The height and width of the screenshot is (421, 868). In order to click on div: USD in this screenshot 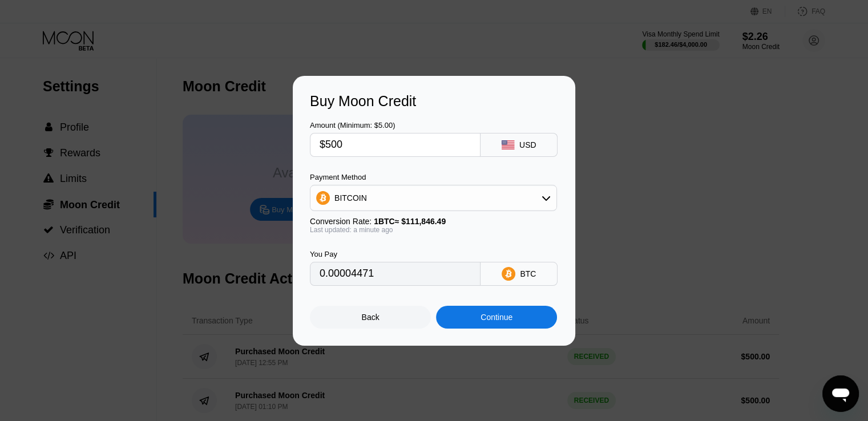, I will do `click(528, 145)`.